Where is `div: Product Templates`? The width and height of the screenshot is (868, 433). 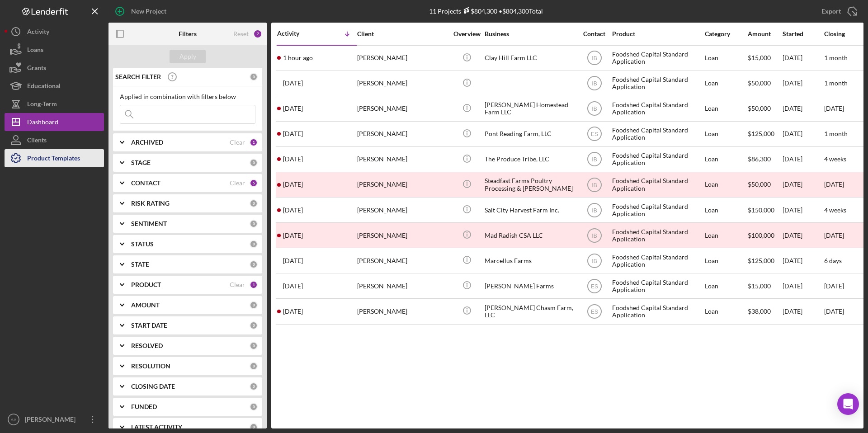 div: Product Templates is located at coordinates (53, 159).